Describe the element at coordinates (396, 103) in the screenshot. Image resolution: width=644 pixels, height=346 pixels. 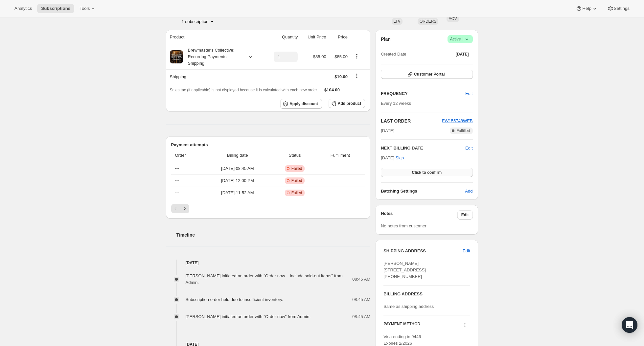
I see `span: Every 12 weeks` at that location.